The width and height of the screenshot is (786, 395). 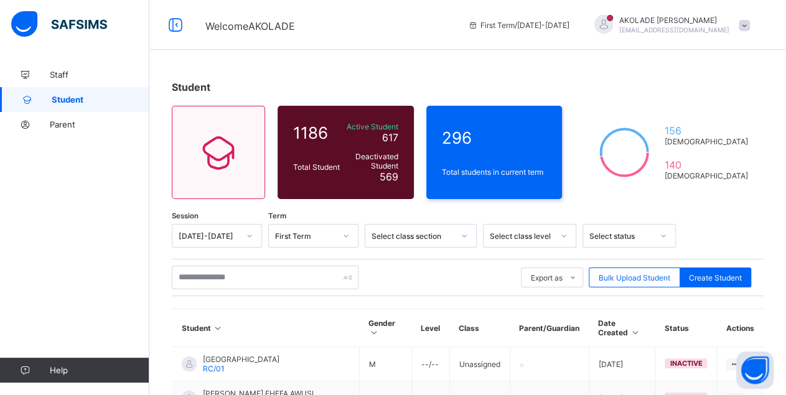 I want to click on span: Deactivated Student, so click(x=372, y=161).